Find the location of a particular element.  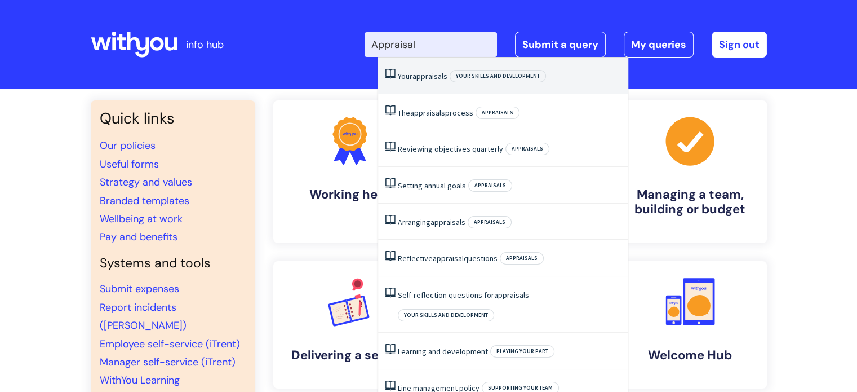

h3: Quick links is located at coordinates (173, 118).